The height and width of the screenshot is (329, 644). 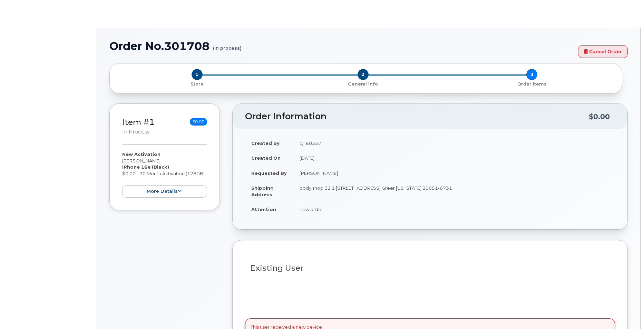 I want to click on small: in process, so click(x=136, y=132).